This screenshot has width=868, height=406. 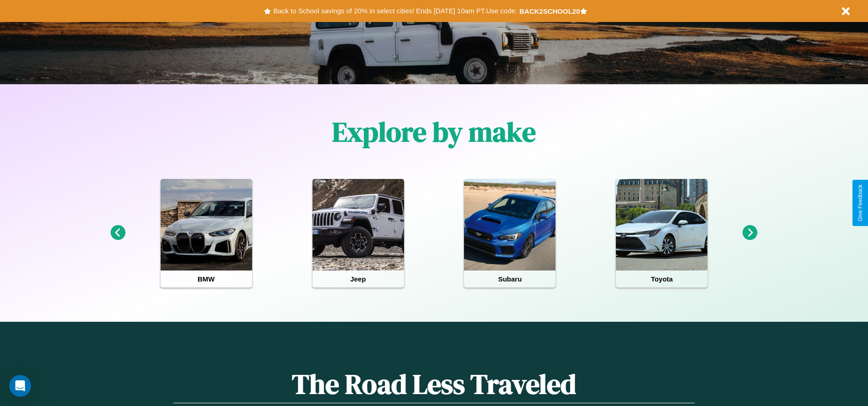 I want to click on h4: BMW, so click(x=207, y=279).